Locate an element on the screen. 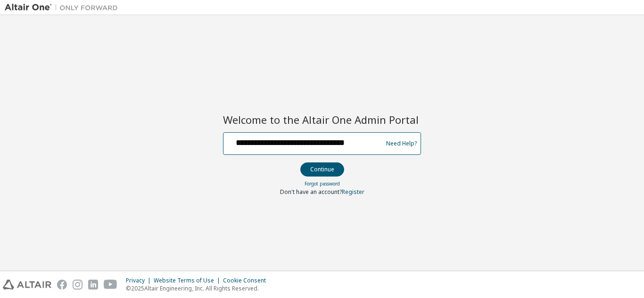  div: Cookie Consent is located at coordinates (247, 281).